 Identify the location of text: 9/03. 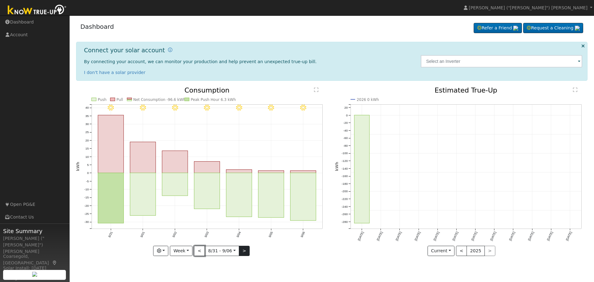
(207, 234).